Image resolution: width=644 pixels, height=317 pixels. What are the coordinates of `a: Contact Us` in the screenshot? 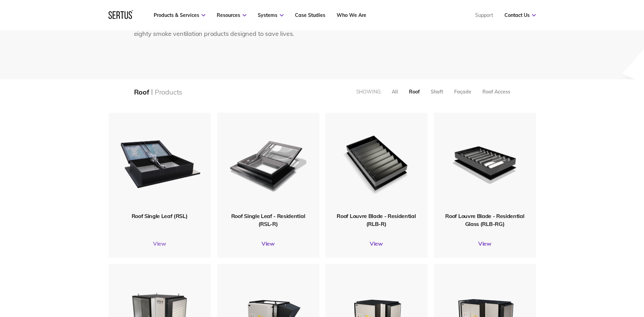 It's located at (520, 15).